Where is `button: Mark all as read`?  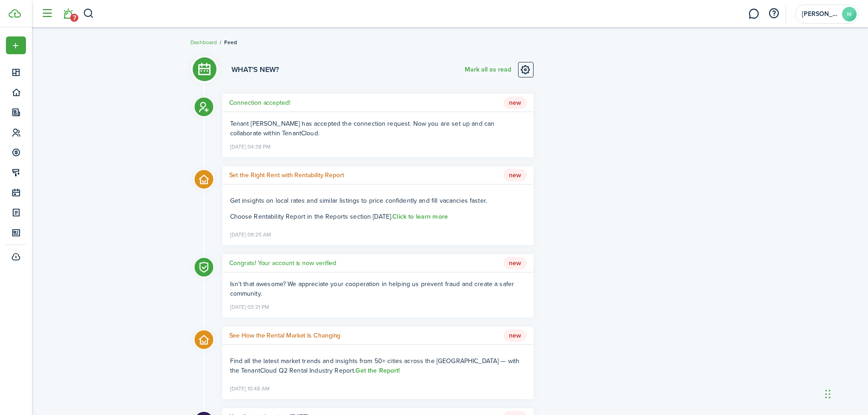 button: Mark all as read is located at coordinates (488, 69).